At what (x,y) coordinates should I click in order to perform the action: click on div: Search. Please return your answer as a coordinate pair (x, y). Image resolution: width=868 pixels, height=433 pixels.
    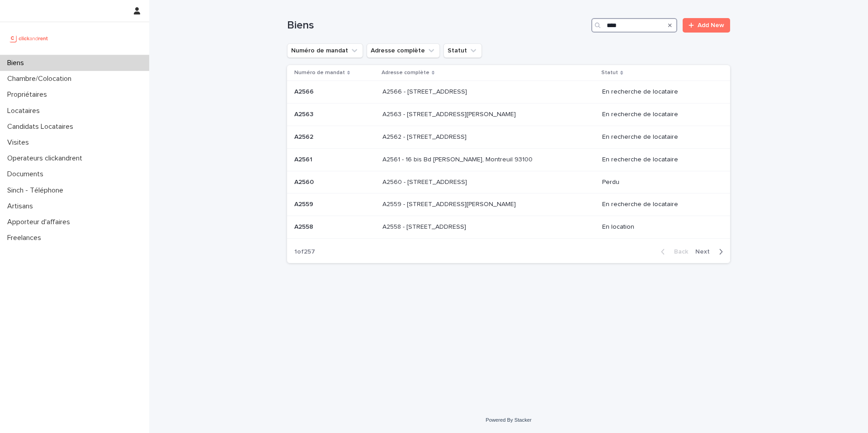
    Looking at the image, I should click on (634, 25).